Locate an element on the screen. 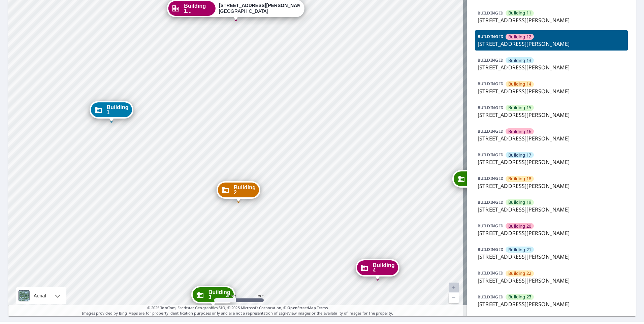 The width and height of the screenshot is (644, 324). span: Building 12 is located at coordinates (520, 37).